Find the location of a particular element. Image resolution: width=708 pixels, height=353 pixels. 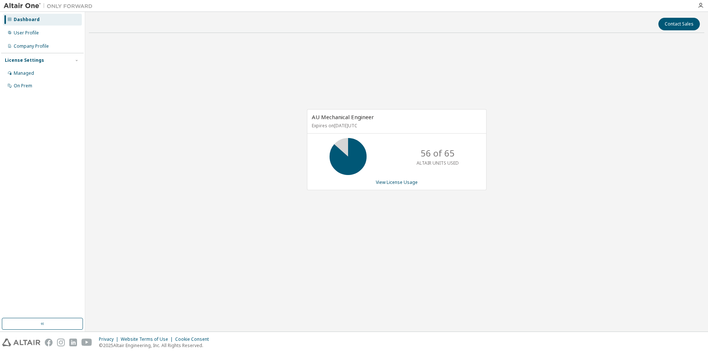

p: ALTAIR UNITS USED is located at coordinates (438, 163).